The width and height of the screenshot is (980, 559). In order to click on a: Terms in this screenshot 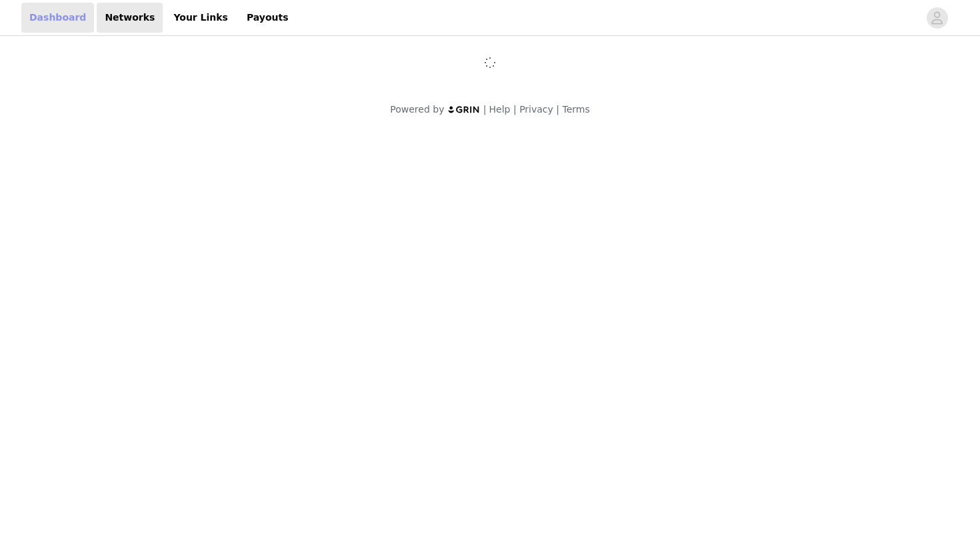, I will do `click(575, 110)`.